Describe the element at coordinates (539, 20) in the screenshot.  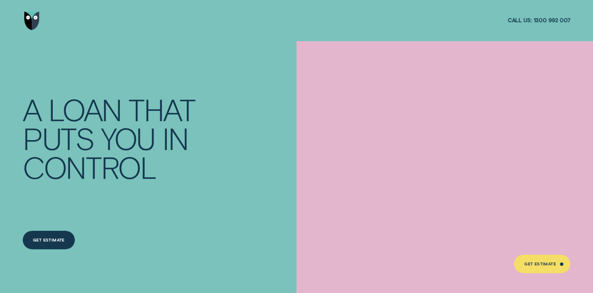
I see `a: Call us:1300 992 007` at that location.